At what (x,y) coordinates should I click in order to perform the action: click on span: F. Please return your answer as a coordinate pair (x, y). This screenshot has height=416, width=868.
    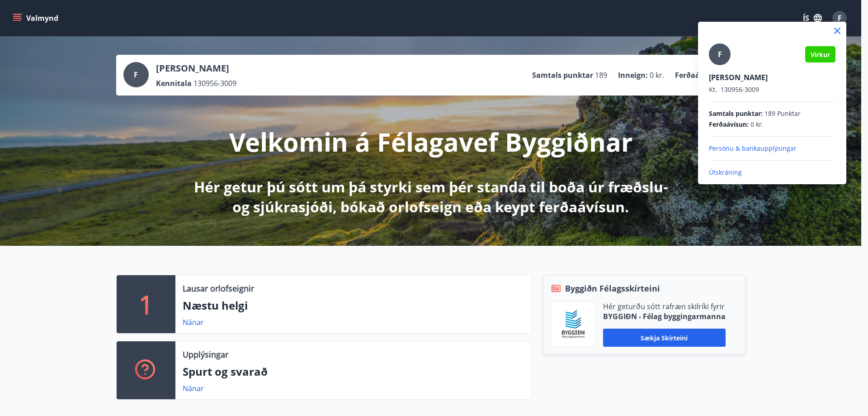
    Looking at the image, I should click on (719, 54).